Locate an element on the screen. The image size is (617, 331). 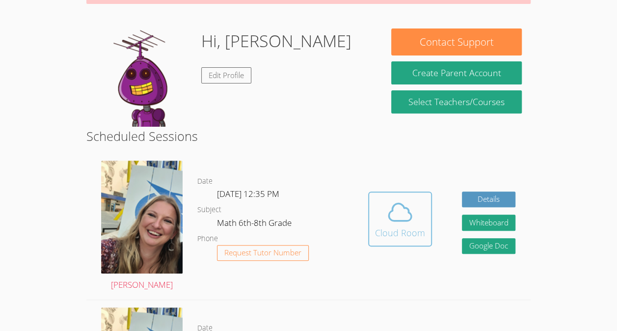
img: default.png is located at coordinates (144, 78).